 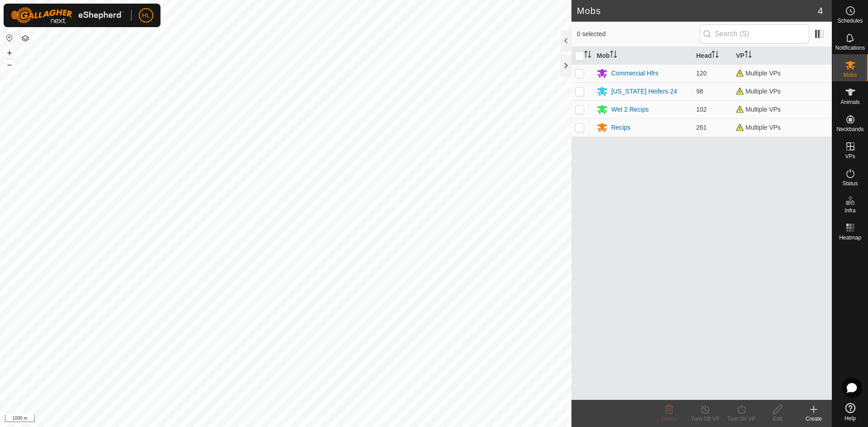 I want to click on span: 102, so click(x=701, y=110).